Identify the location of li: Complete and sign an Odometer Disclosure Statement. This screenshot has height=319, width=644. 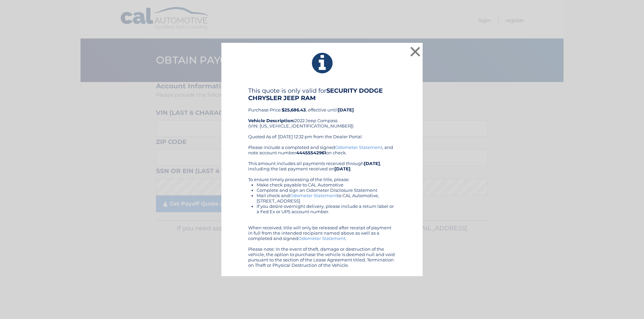
(326, 190).